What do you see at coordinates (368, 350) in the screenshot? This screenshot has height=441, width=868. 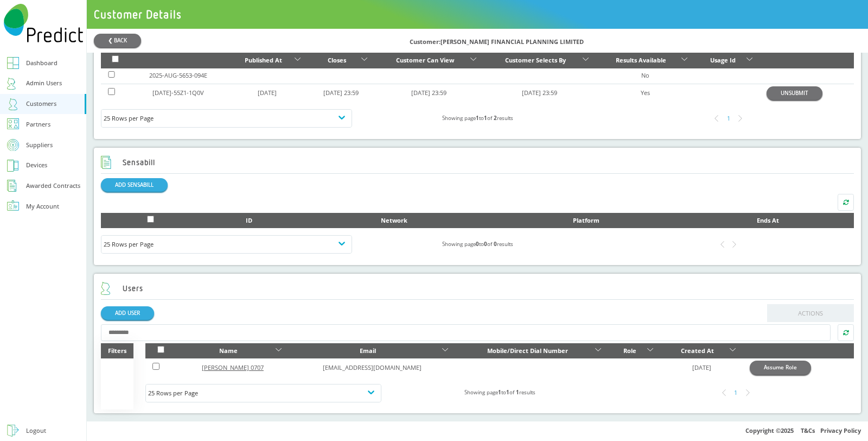 I see `div: Email` at bounding box center [368, 350].